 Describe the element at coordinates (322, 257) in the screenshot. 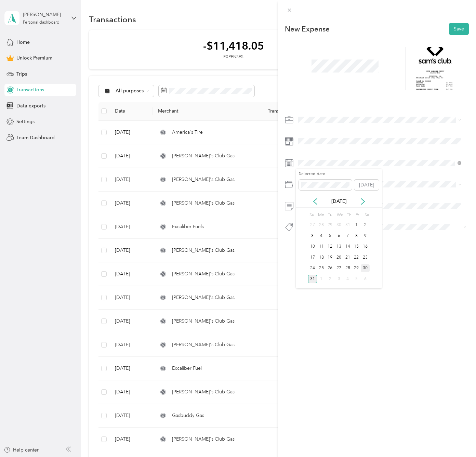

I see `div: 18` at that location.